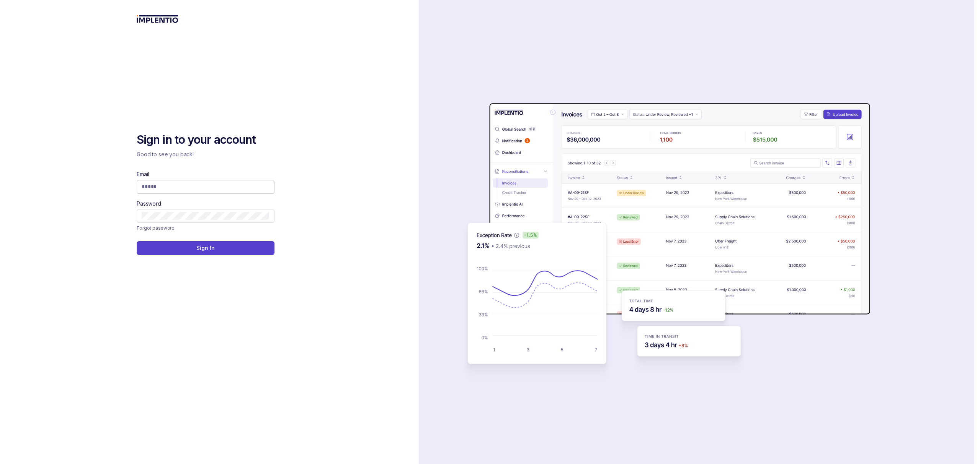 The width and height of the screenshot is (980, 464). I want to click on img: logo, so click(157, 19).